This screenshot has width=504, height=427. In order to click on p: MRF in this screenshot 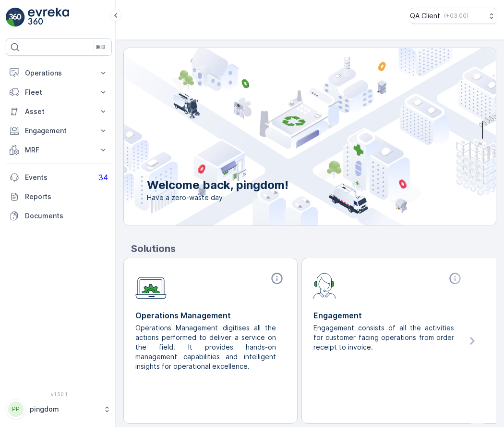, I will do `click(59, 150)`.